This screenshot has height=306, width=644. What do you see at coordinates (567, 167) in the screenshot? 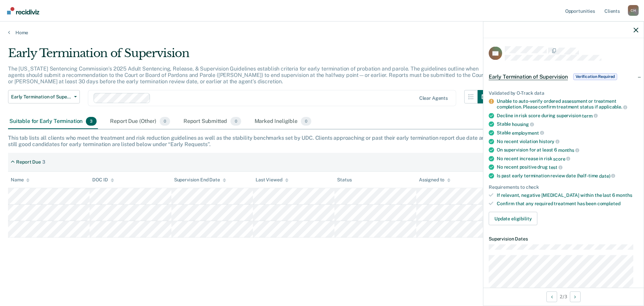
I see `div: No recent positive drug` at bounding box center [567, 167].